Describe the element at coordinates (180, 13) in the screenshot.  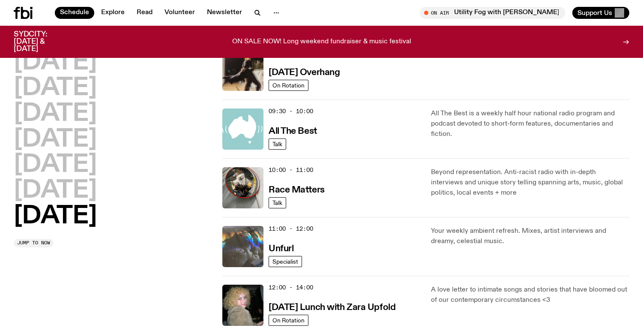
I see `a: Volunteer` at that location.